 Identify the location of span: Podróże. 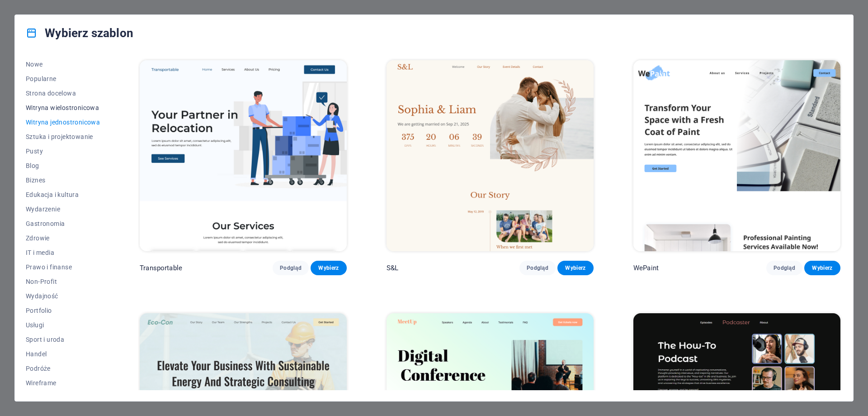
(63, 368).